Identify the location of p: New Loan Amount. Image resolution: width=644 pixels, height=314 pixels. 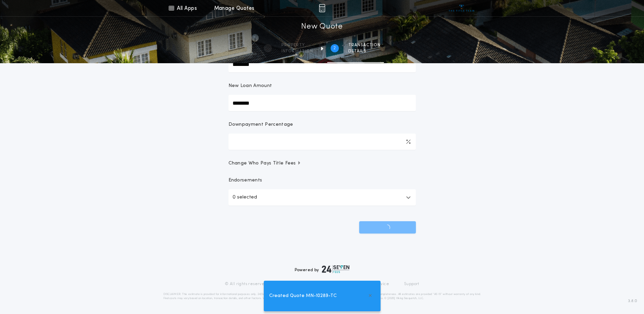
(250, 86).